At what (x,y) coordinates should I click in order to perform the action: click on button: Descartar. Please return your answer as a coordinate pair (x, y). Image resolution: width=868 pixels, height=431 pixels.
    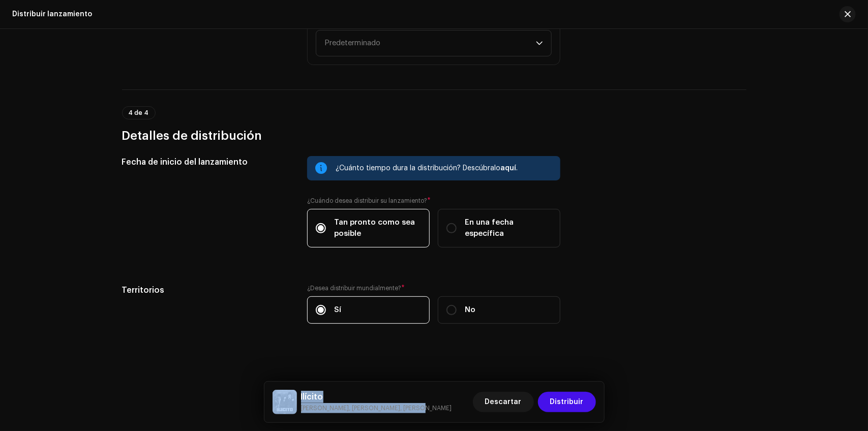
    Looking at the image, I should click on (503, 402).